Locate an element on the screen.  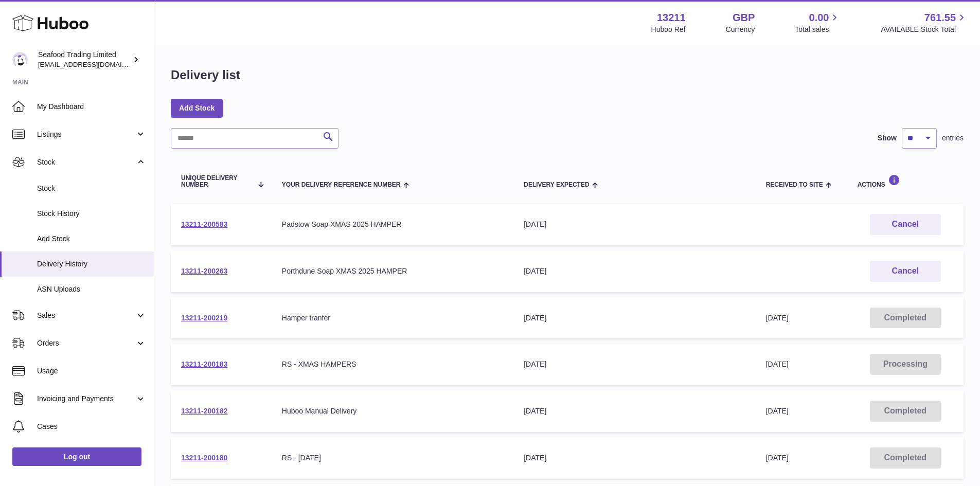
strong: GBP is located at coordinates (743, 18).